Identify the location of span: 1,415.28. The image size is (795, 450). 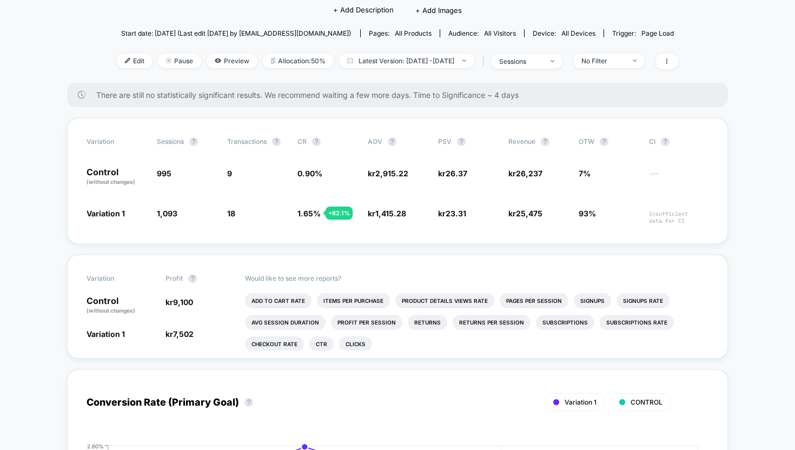
(391, 213).